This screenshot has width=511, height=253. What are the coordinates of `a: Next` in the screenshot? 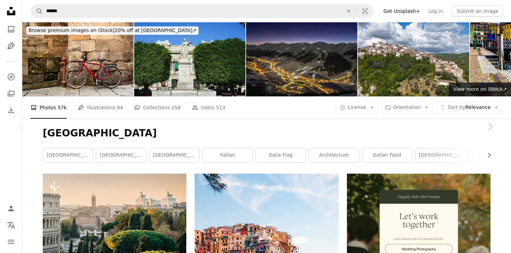 It's located at (490, 126).